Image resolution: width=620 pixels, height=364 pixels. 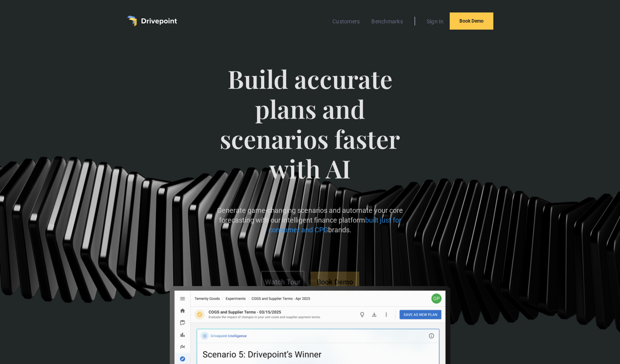 What do you see at coordinates (346, 21) in the screenshot?
I see `a: Customers` at bounding box center [346, 21].